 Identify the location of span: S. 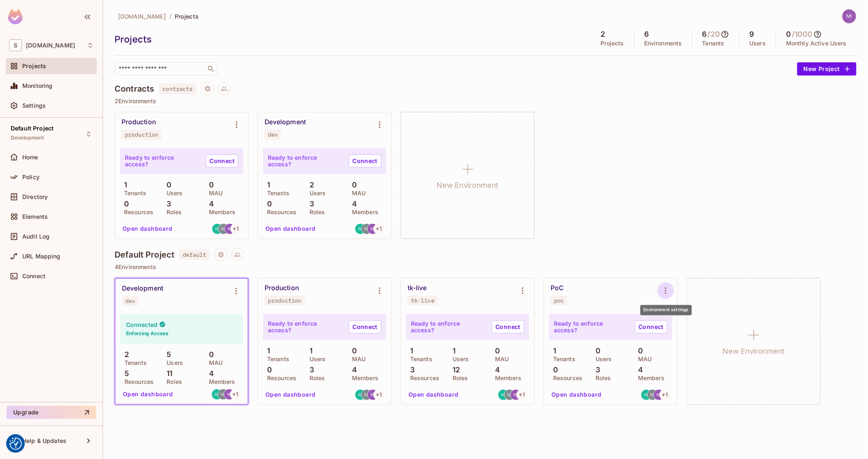
(15, 45).